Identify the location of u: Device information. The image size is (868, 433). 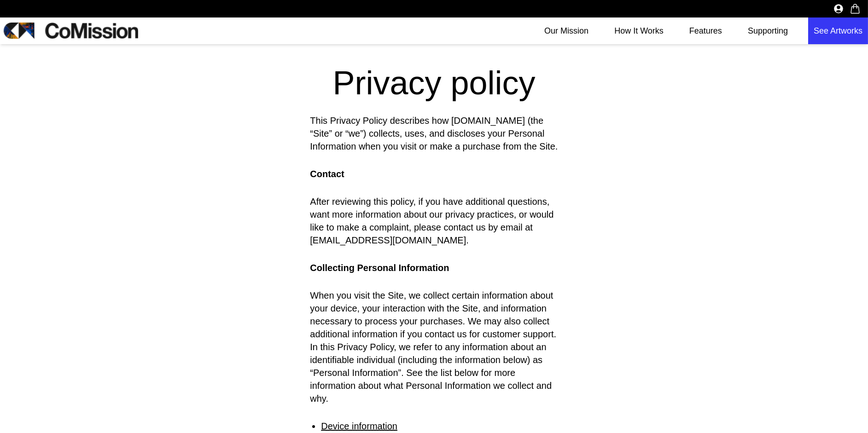
(359, 426).